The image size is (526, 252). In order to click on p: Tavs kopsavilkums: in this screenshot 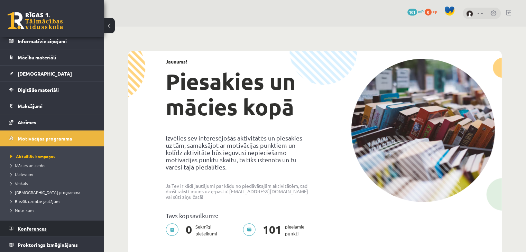, I will do `click(238, 216)`.